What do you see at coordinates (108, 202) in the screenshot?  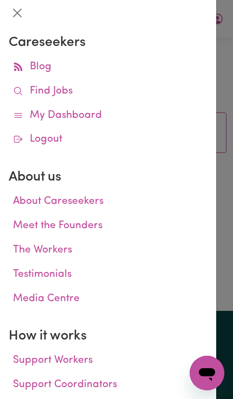 I see `a: About Careseekers` at bounding box center [108, 202].